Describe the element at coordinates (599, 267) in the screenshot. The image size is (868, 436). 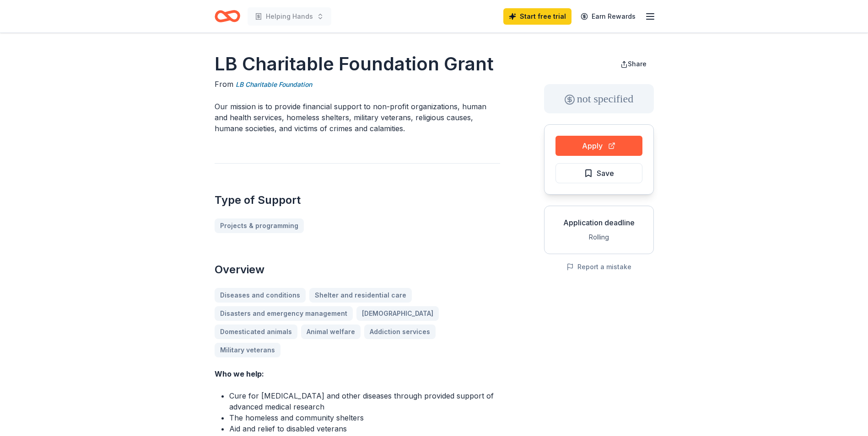
I see `button: Report a mistake` at that location.